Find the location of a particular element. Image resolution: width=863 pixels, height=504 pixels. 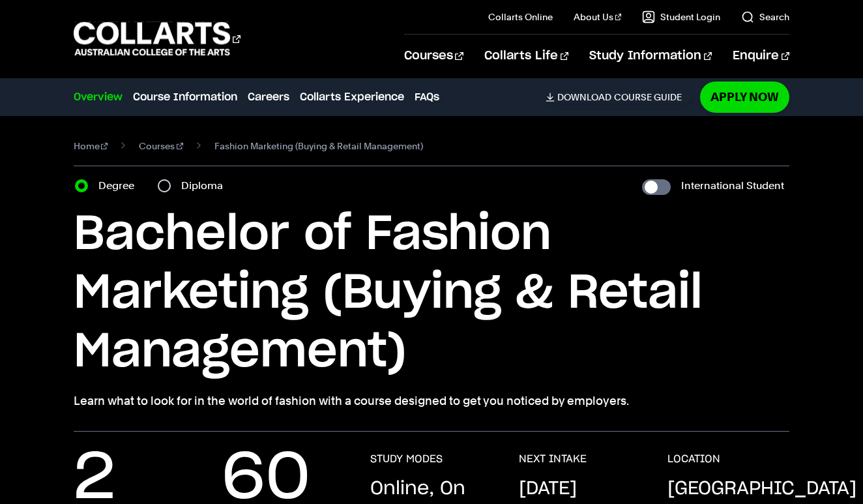

a: Apply Now is located at coordinates (744, 96).